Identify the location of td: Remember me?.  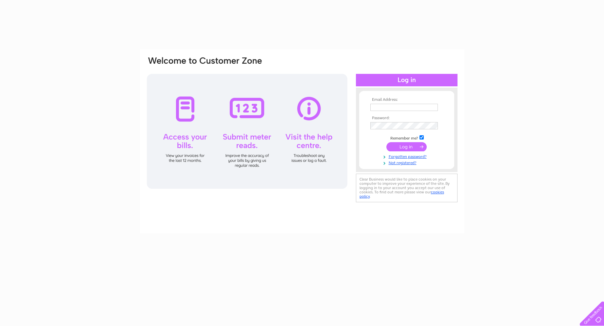
(407, 137).